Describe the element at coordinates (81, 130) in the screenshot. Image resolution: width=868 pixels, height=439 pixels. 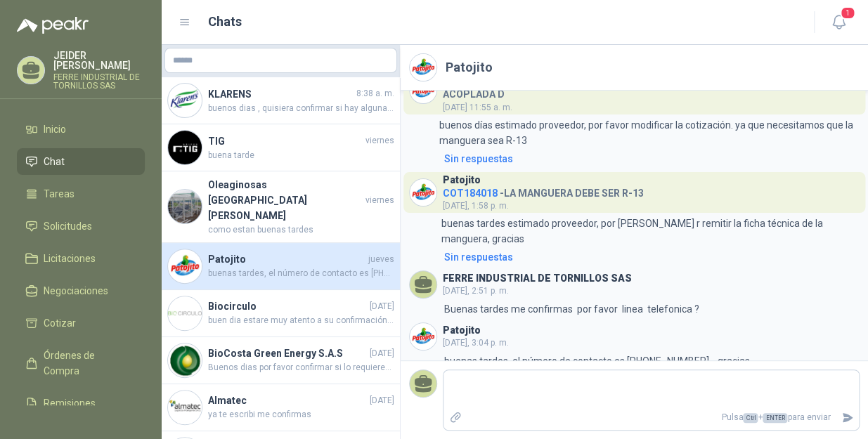
I see `a: Inicio` at that location.